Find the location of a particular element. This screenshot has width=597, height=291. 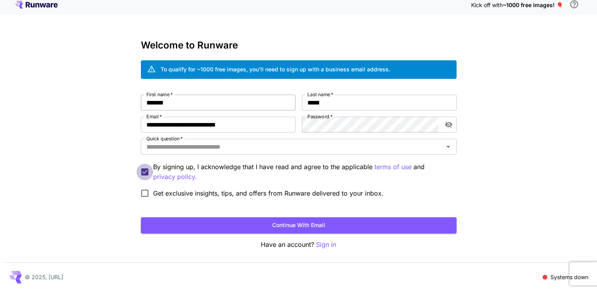

label: Password is located at coordinates (320, 116).